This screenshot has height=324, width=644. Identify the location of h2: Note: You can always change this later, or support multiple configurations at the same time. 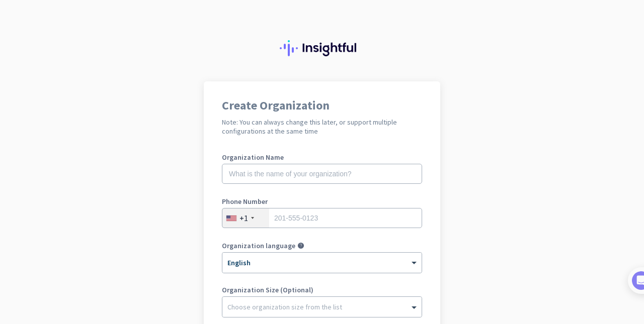
(322, 126).